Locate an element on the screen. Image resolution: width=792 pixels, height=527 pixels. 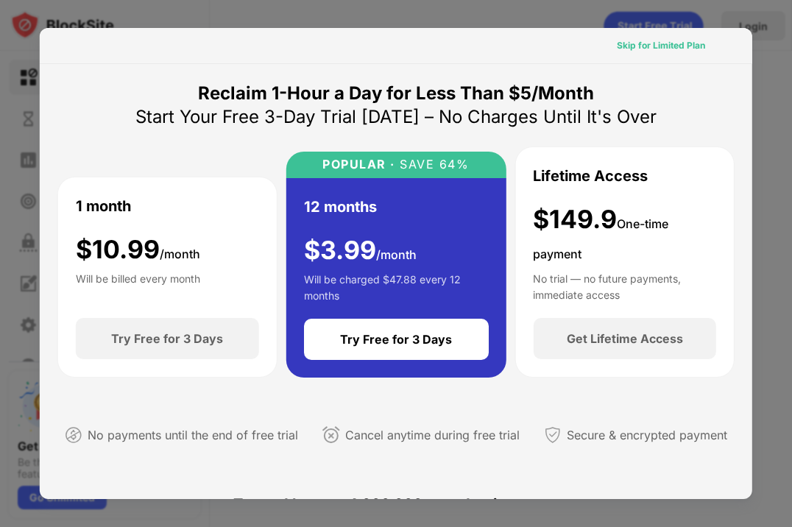
div: $ 10.99 is located at coordinates (138, 250).